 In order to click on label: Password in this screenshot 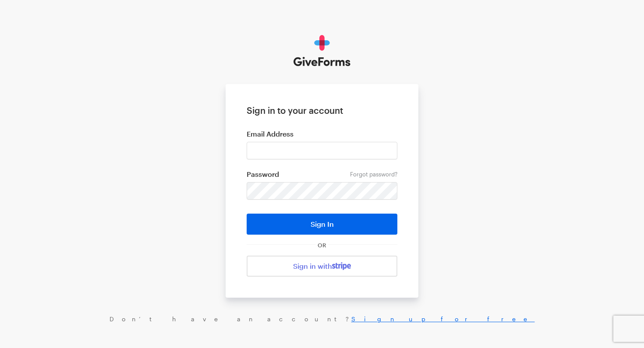, I will do `click(322, 174)`.